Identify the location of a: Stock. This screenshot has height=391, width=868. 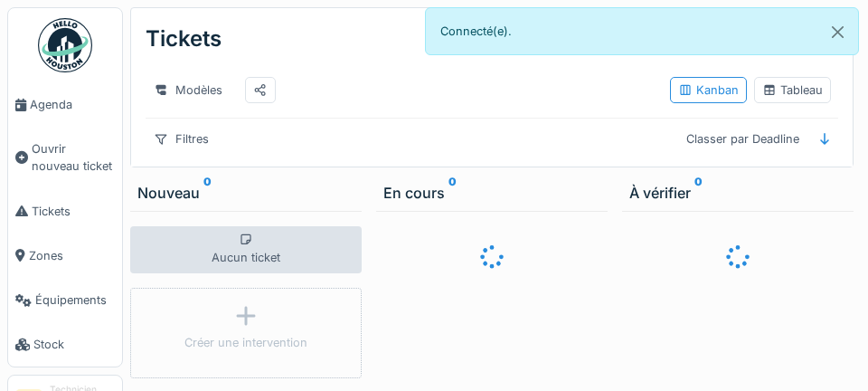
(65, 344).